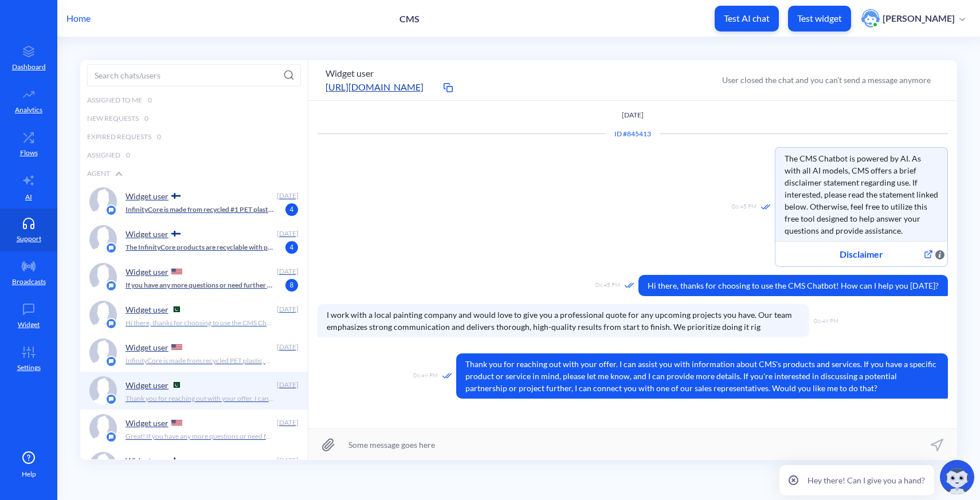 The width and height of the screenshot is (980, 500). Describe the element at coordinates (200, 248) in the screenshot. I see `p: The InfinityCore products are recyclable with plastics, specifically PET 1, which aligns with you...` at that location.